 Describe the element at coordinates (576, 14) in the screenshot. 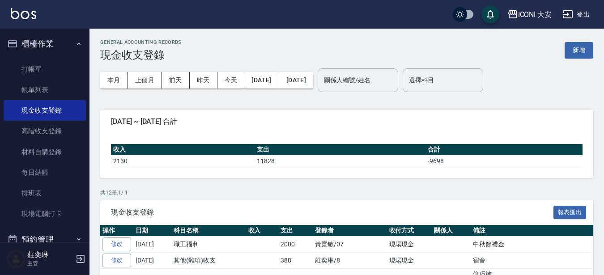

I see `button: 登出` at that location.